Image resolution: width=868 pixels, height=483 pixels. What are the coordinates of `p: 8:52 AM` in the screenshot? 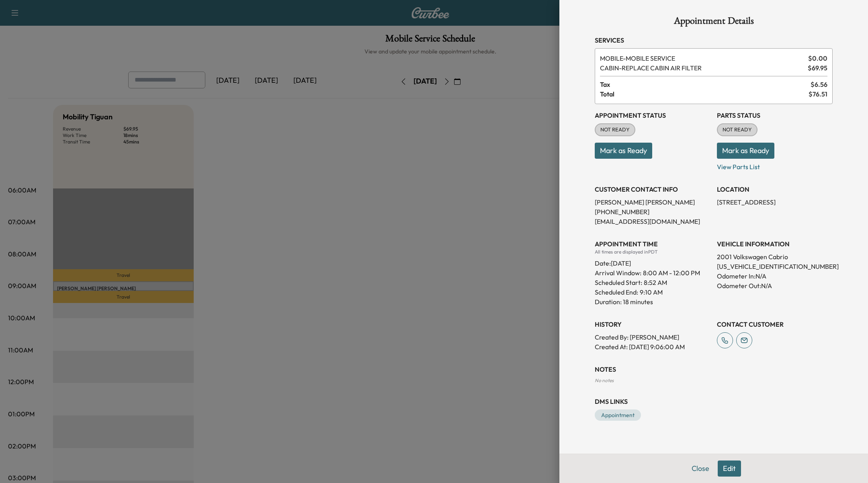 It's located at (656, 283).